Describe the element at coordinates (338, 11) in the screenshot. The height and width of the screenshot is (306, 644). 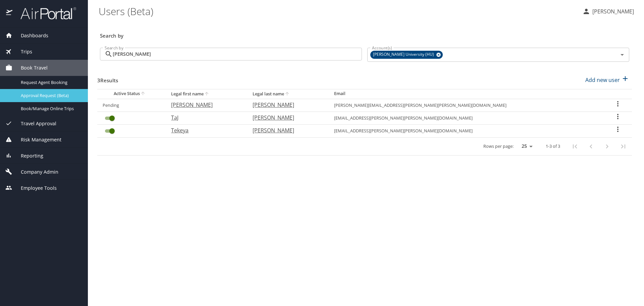
I see `h1: Users (Beta)` at that location.